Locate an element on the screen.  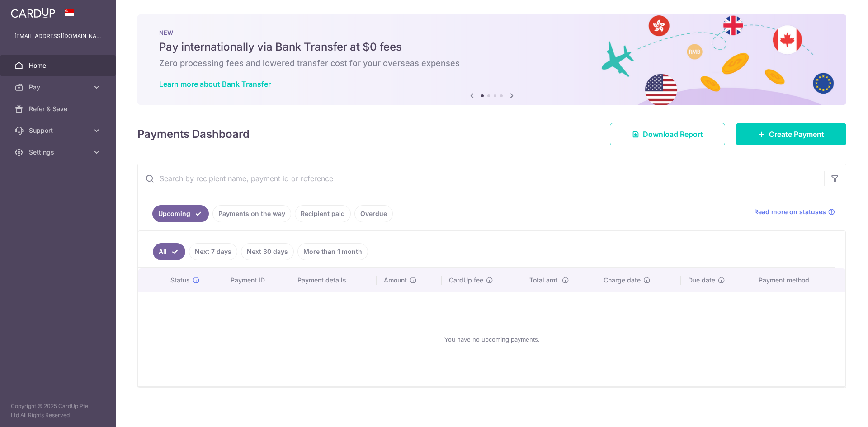
a: Upcoming is located at coordinates (180, 214).